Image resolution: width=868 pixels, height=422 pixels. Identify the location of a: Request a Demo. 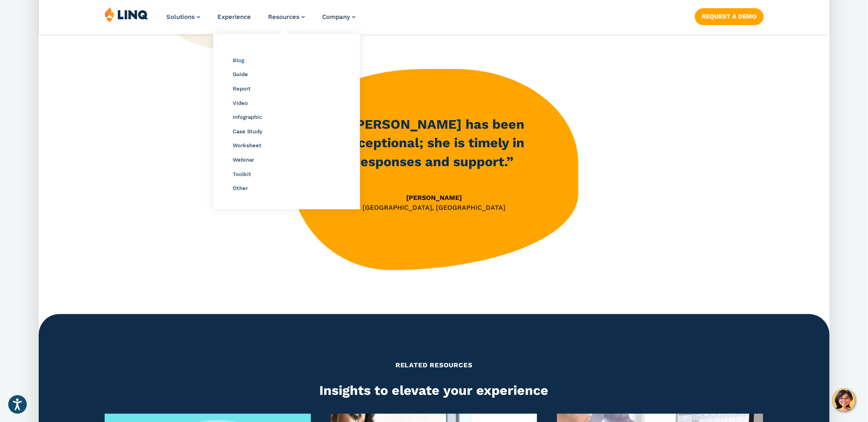
(729, 16).